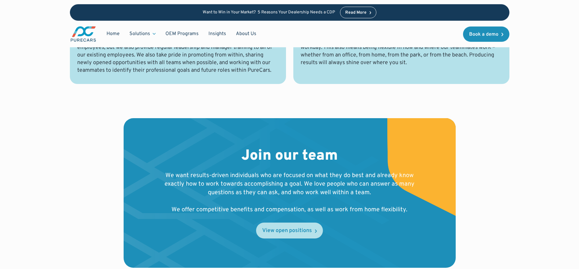  I want to click on a: Read More, so click(358, 13).